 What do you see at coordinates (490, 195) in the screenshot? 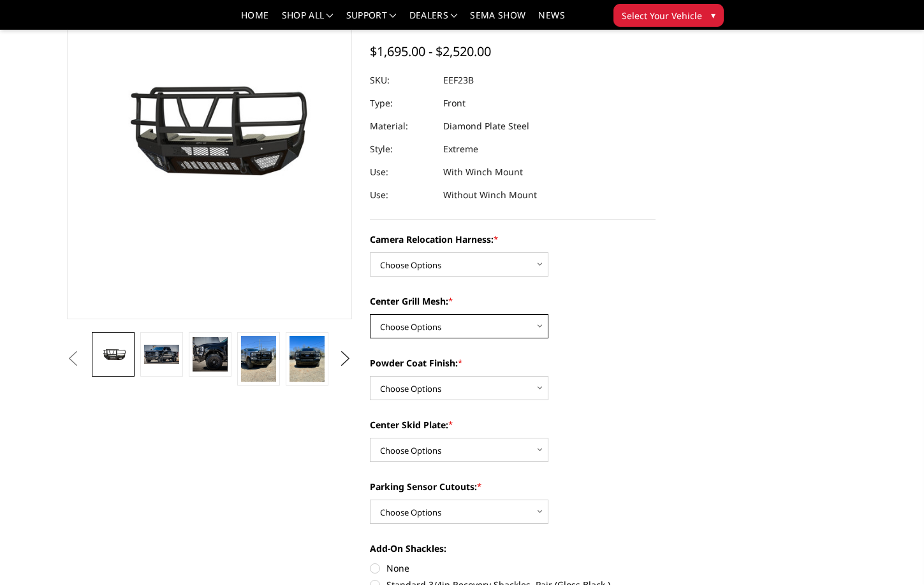
I see `dd: Without Winch Mount` at bounding box center [490, 195].